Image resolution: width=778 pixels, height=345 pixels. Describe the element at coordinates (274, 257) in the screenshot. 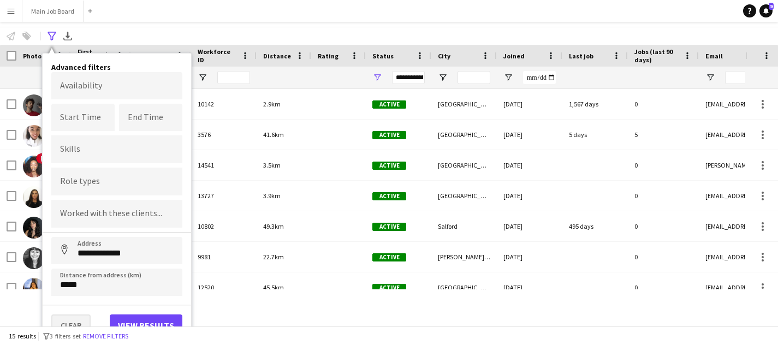

I see `span: 22.7km` at that location.